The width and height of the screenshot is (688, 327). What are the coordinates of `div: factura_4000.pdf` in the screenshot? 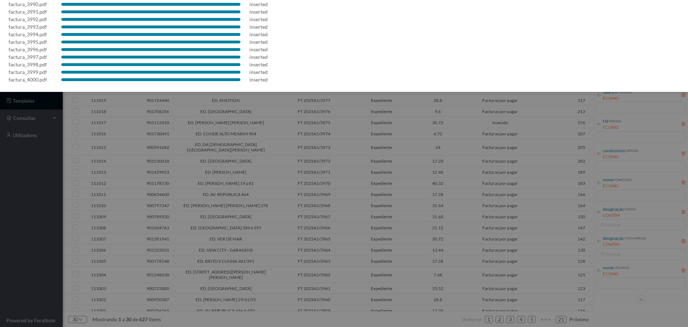 It's located at (28, 79).